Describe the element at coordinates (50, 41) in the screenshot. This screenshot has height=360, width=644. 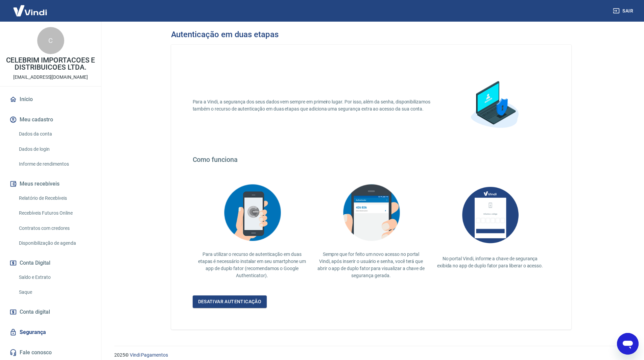
I see `div: C` at that location.